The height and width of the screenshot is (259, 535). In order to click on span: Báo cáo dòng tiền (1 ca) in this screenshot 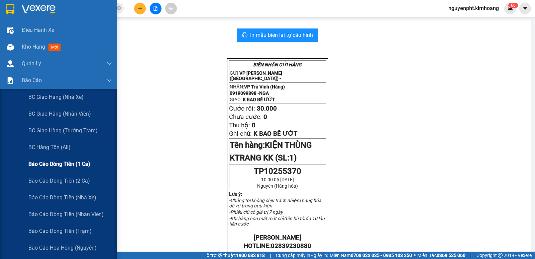, I will do `click(59, 164)`.